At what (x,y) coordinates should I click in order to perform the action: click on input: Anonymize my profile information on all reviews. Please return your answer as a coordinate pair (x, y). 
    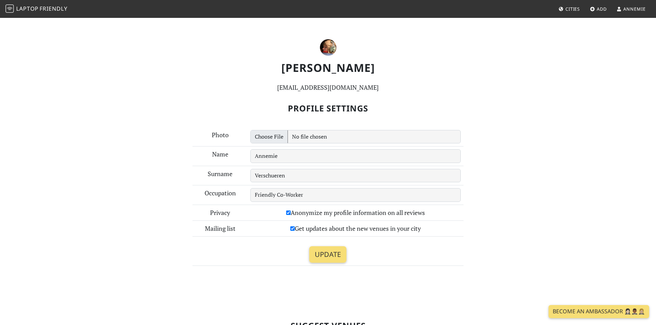
    Looking at the image, I should click on (288, 213).